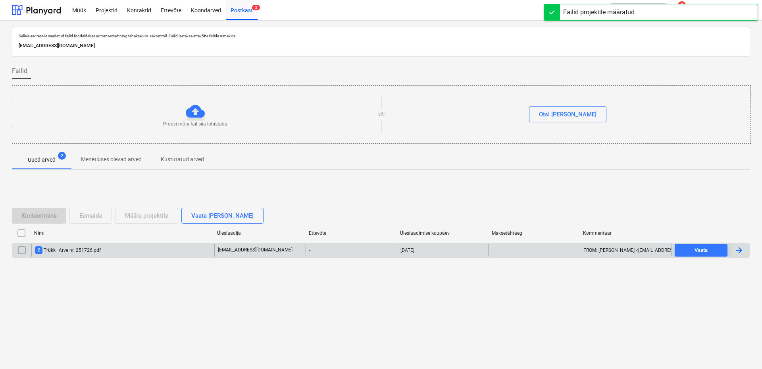 The width and height of the screenshot is (762, 369). Describe the element at coordinates (195, 124) in the screenshot. I see `p: Proovi mõni fail siia lohistada` at that location.